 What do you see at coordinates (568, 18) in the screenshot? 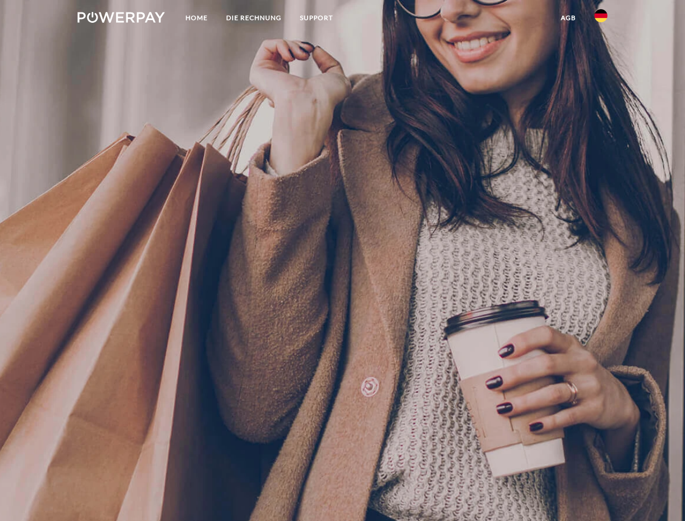
I see `a: agb` at bounding box center [568, 18].